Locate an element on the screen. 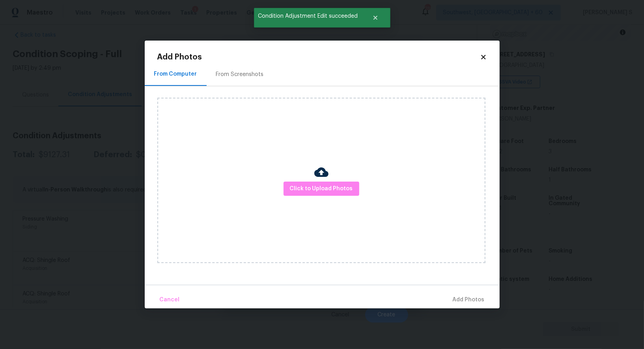 This screenshot has width=644, height=349. img: Cloud Upload Icon is located at coordinates (321, 172).